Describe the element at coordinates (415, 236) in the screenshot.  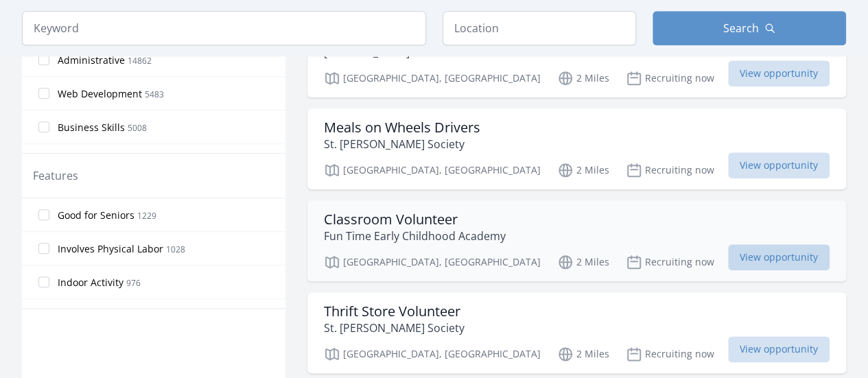
I see `p: Fun Time Early Childhood Academy` at that location.